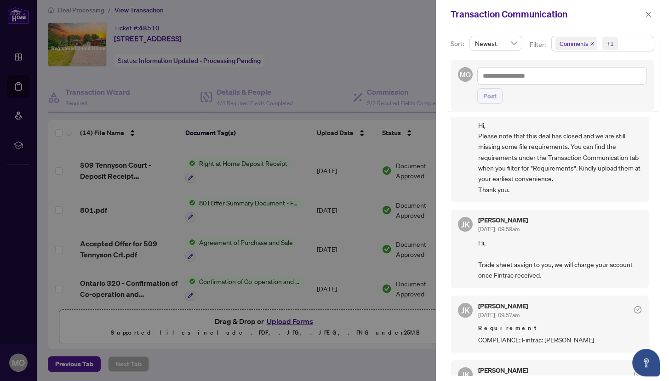 The height and width of the screenshot is (381, 669). I want to click on span: MO, so click(465, 75).